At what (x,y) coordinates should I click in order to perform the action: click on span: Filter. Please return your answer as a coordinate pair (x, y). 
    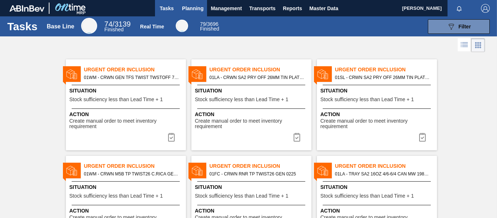
    Looking at the image, I should click on (464, 27).